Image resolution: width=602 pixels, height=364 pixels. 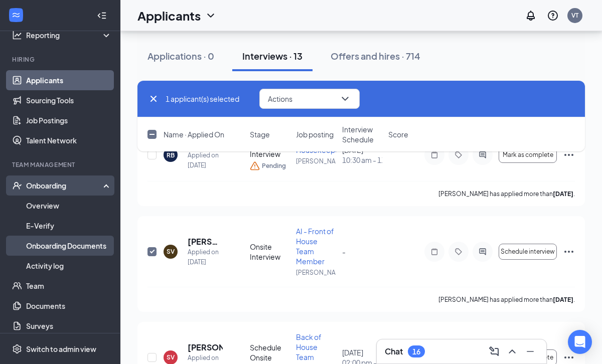 I want to click on div: Open Intercom Messenger, so click(x=580, y=342).